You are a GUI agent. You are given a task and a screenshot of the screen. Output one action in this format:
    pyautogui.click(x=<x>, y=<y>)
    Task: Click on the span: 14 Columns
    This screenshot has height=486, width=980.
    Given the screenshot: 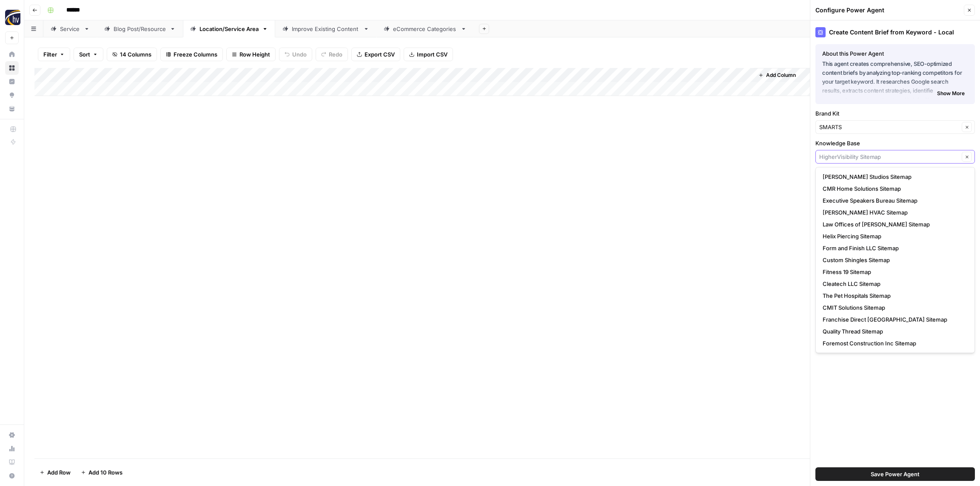 What is the action you would take?
    pyautogui.click(x=136, y=54)
    